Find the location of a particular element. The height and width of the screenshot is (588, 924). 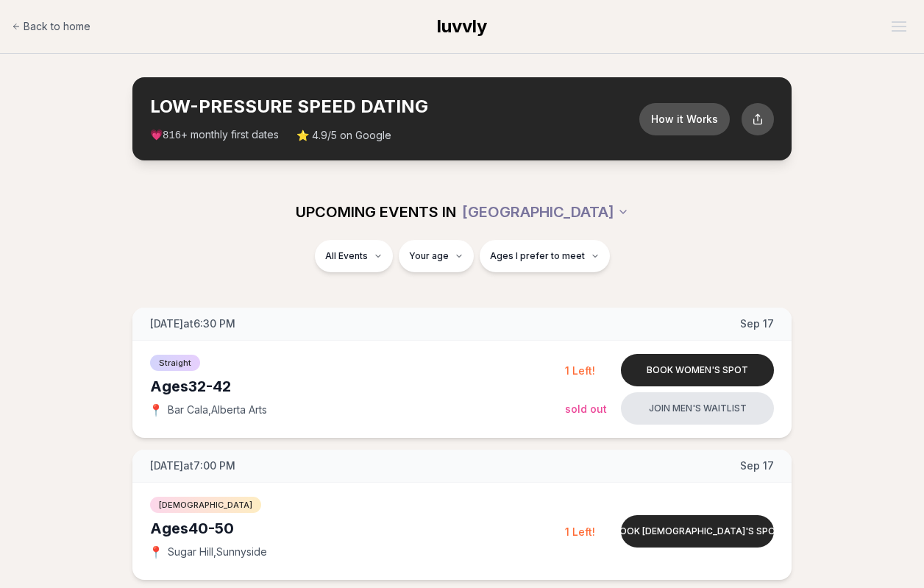

a: luvvly is located at coordinates (462, 27).